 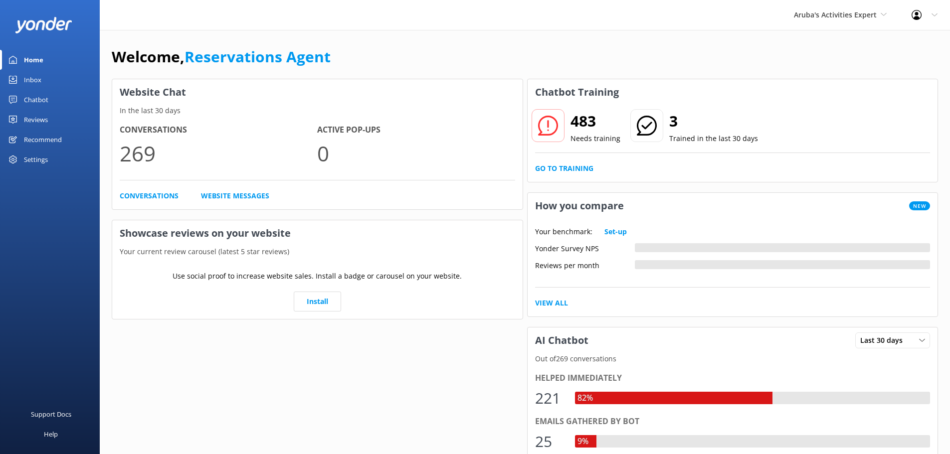 I want to click on div: Chatbot, so click(x=36, y=100).